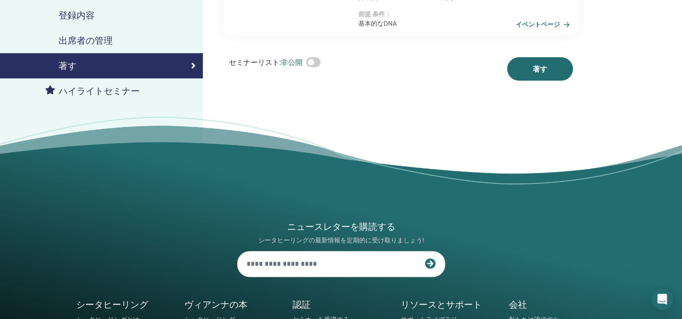 The image size is (682, 319). What do you see at coordinates (545, 24) in the screenshot?
I see `a: イベントページ` at bounding box center [545, 24].